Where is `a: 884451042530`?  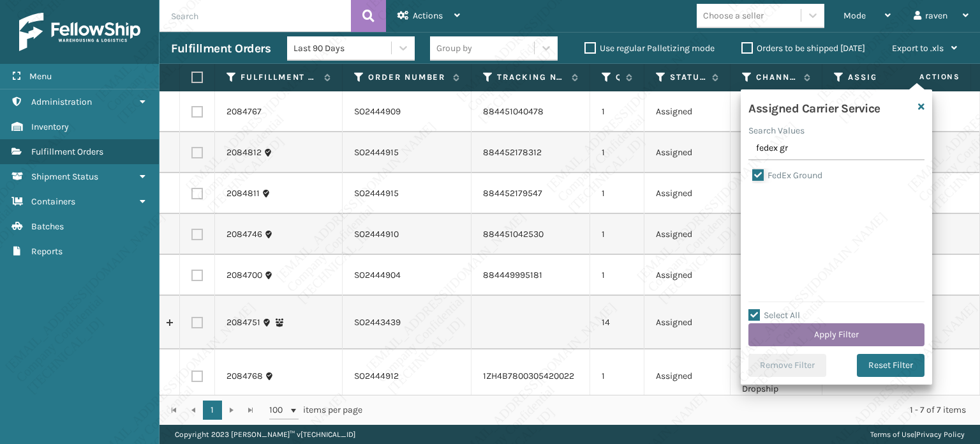 a: 884451042530 is located at coordinates (513, 234).